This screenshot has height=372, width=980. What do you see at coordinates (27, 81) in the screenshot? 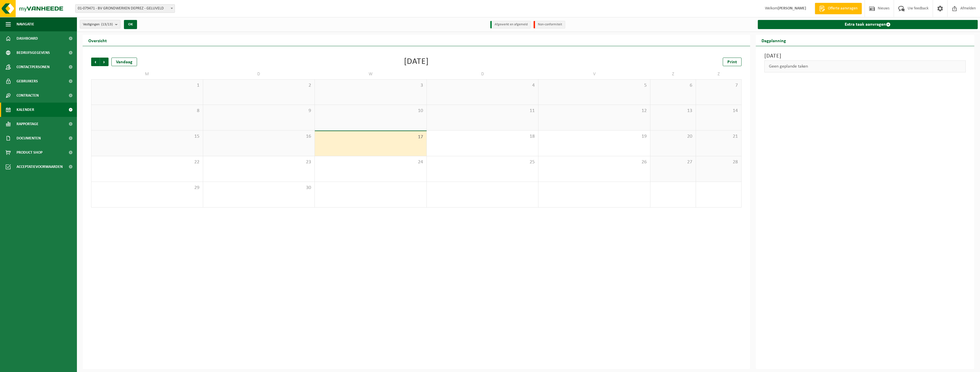
I see `span: Gebruikers` at bounding box center [27, 81].